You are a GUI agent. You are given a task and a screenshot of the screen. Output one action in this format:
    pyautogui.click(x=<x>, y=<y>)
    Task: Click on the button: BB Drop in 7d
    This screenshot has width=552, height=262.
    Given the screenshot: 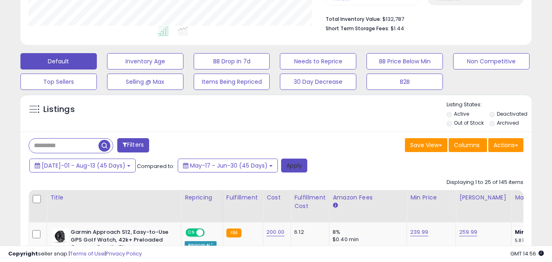 What is the action you would take?
    pyautogui.click(x=232, y=61)
    